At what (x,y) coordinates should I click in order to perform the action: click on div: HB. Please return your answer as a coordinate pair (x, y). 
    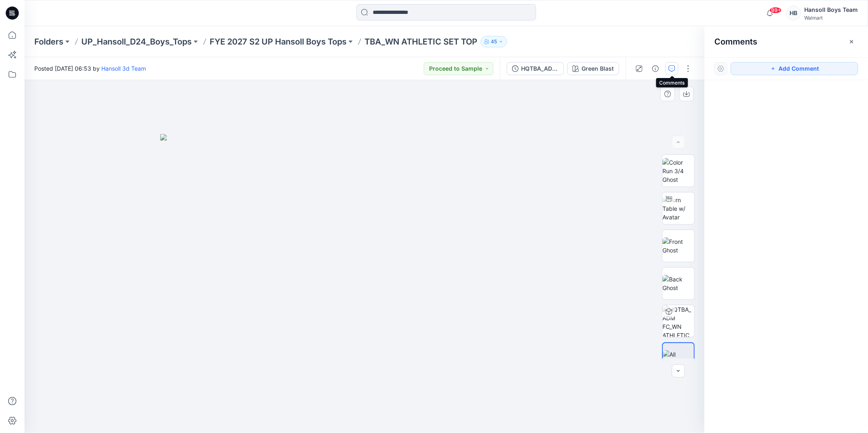
    Looking at the image, I should click on (794, 13).